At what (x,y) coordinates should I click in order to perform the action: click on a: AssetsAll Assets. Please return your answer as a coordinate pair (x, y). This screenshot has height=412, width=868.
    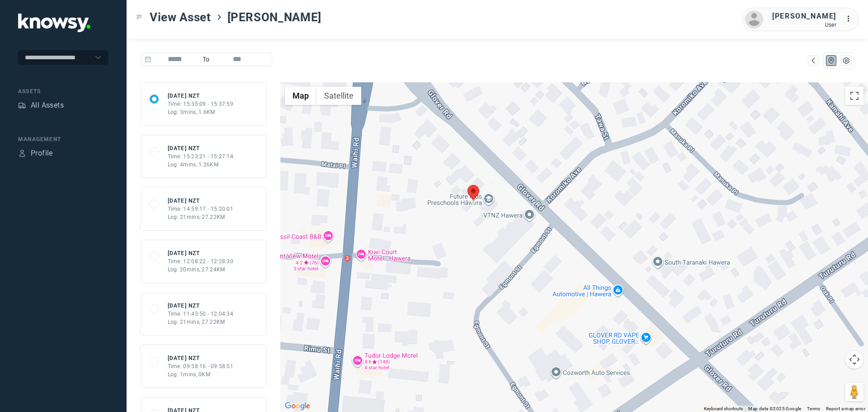
    Looking at the image, I should click on (41, 105).